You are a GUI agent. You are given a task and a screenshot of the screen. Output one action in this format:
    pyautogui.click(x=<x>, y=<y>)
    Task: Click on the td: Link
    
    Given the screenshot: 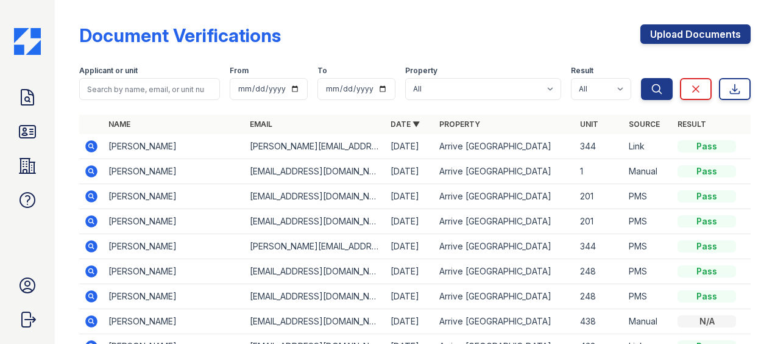 What is the action you would take?
    pyautogui.click(x=648, y=146)
    